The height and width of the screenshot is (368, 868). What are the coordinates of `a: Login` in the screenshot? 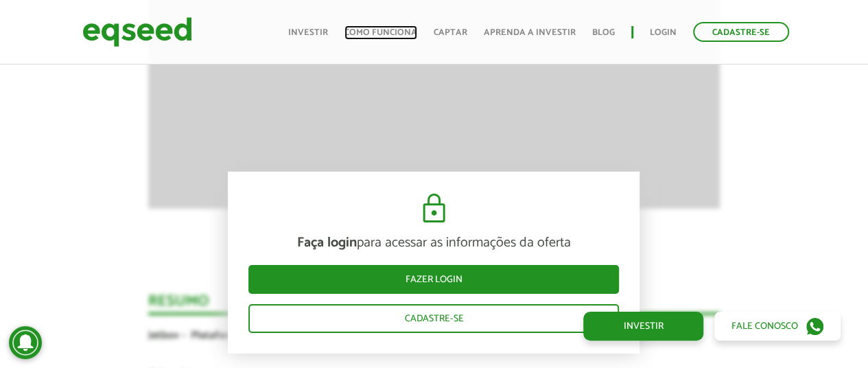 It's located at (663, 33).